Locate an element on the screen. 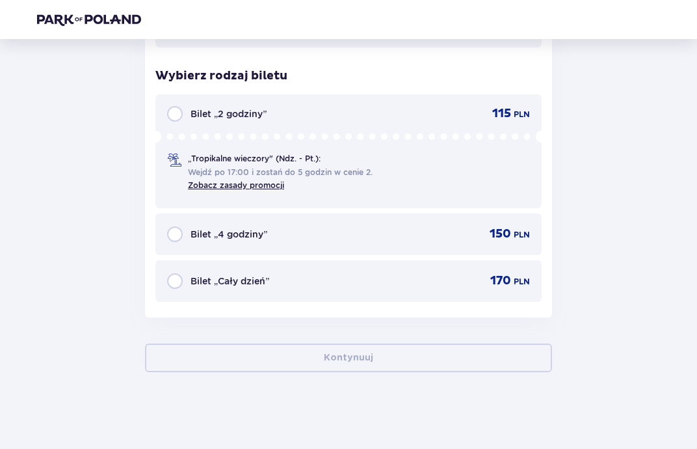 This screenshot has width=697, height=449. span: Bilet „4 godziny” is located at coordinates (229, 234).